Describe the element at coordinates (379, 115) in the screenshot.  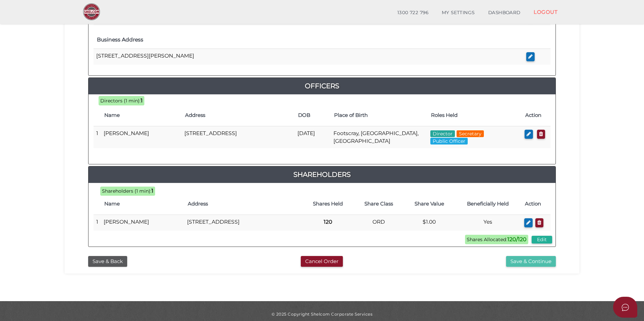
I see `h4: Place of Birth` at that location.